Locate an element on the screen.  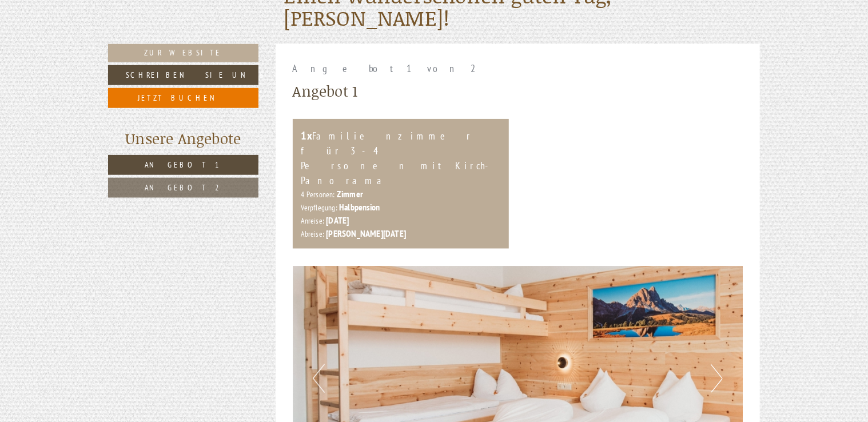
small: Anreise: is located at coordinates (313, 221).